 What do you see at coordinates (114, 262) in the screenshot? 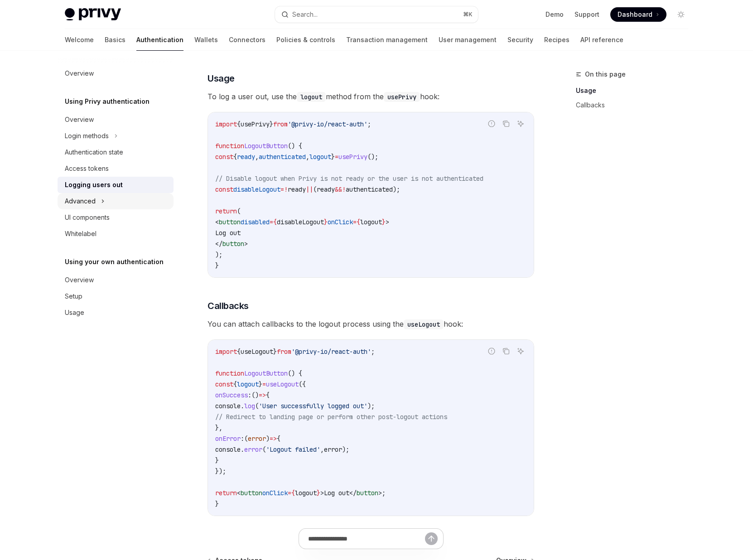
I see `h5: Using your own authentication` at bounding box center [114, 262].